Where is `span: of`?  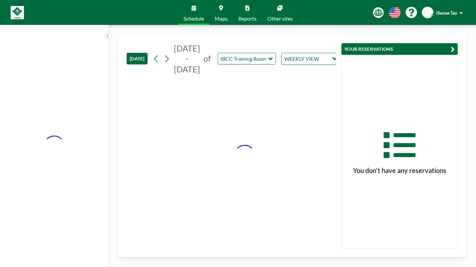
span: of is located at coordinates (207, 59).